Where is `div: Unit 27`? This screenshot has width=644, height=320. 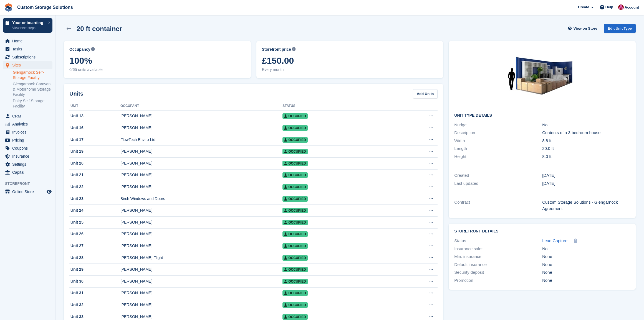 div: Unit 27 is located at coordinates (95, 246).